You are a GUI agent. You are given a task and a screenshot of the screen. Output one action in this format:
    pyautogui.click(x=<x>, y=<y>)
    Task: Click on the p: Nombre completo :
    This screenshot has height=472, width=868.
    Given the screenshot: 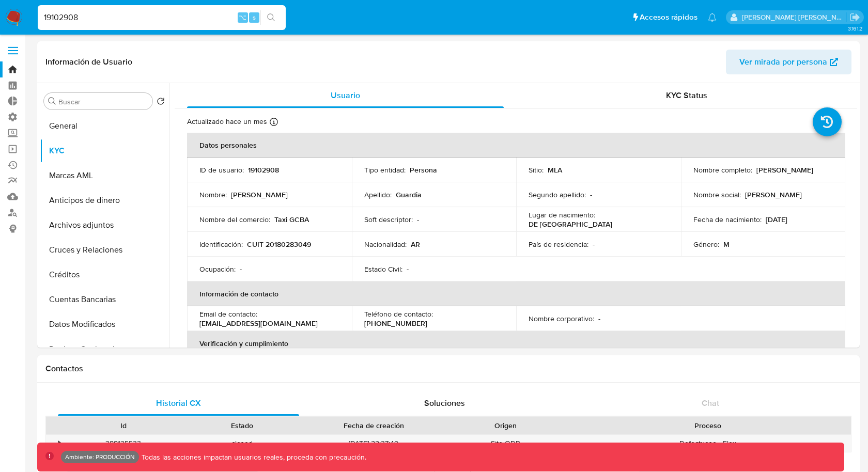 What is the action you would take?
    pyautogui.click(x=723, y=170)
    